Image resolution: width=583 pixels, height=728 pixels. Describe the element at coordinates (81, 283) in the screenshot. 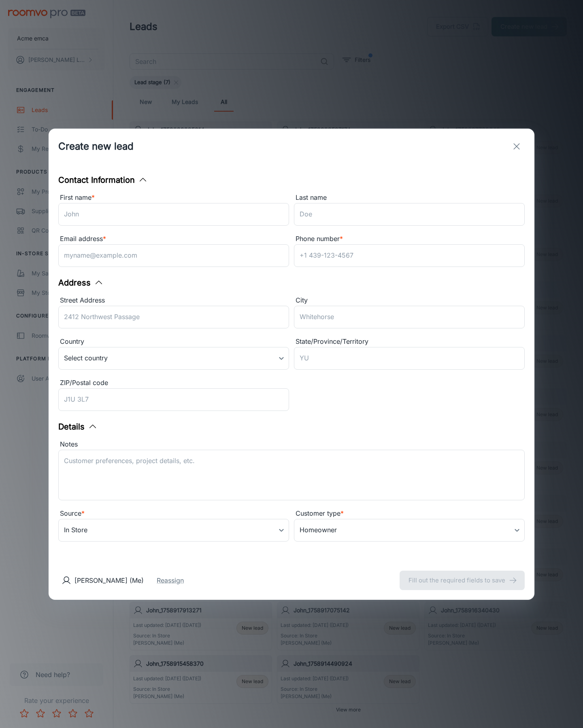

I see `button: Address` at that location.